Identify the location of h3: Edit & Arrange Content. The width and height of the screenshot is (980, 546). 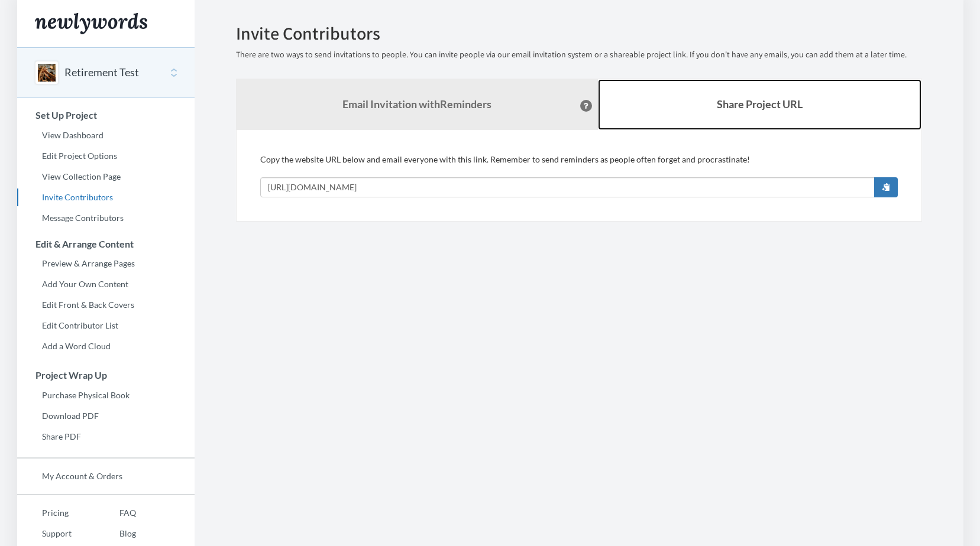
(106, 244).